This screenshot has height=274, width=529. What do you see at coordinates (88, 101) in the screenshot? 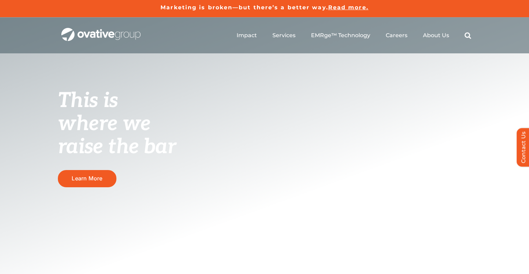
I see `span: This is` at bounding box center [88, 101].